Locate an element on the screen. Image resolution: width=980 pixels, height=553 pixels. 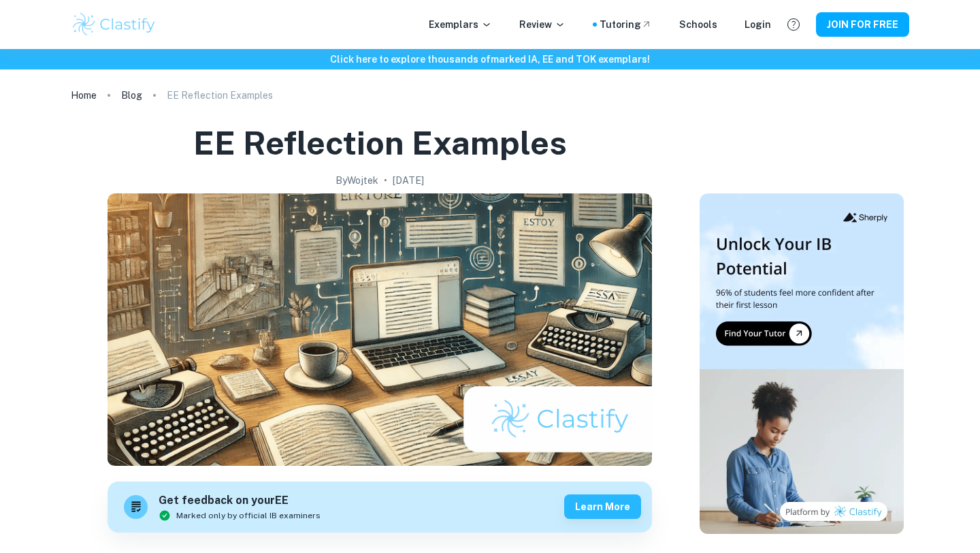
p: Review is located at coordinates (542, 24).